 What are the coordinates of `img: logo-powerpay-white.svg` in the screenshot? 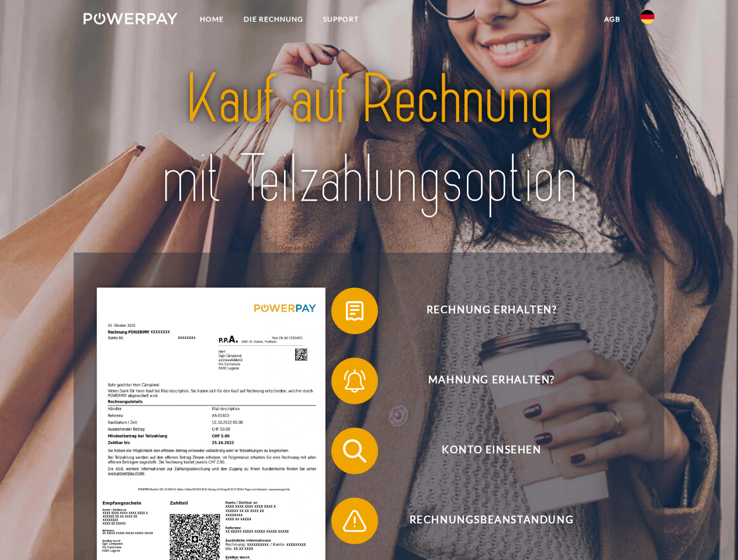 It's located at (130, 19).